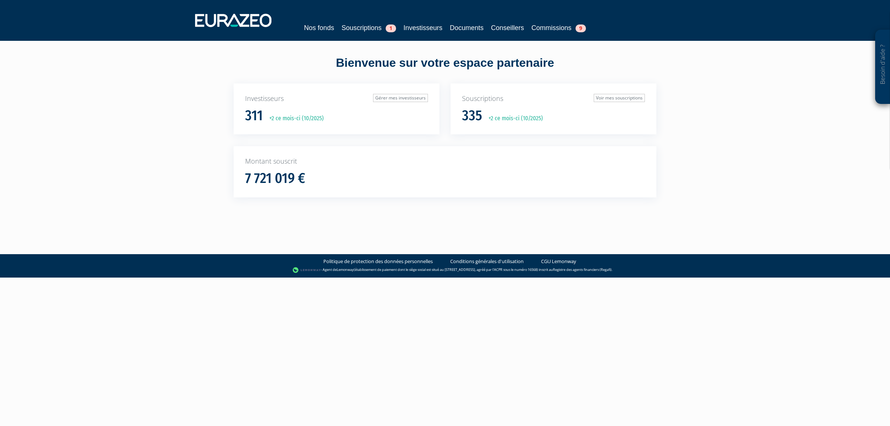 The image size is (890, 426). What do you see at coordinates (378, 261) in the screenshot?
I see `a: Politique de protection des données personnelles` at bounding box center [378, 261].